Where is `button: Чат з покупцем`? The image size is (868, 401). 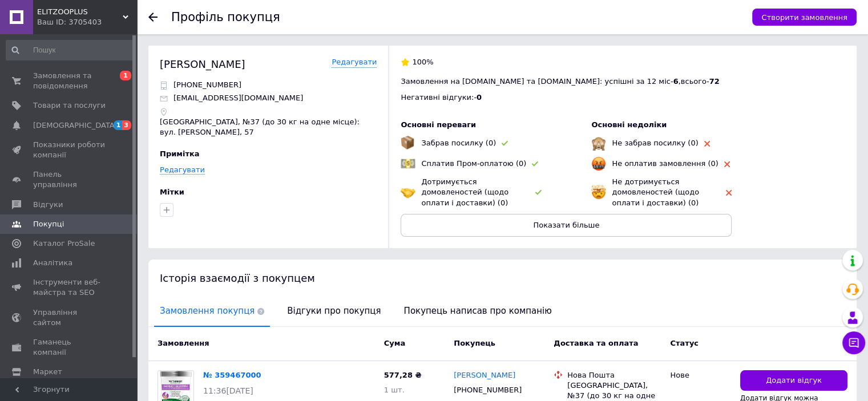
button: Чат з покупцем is located at coordinates (853, 343).